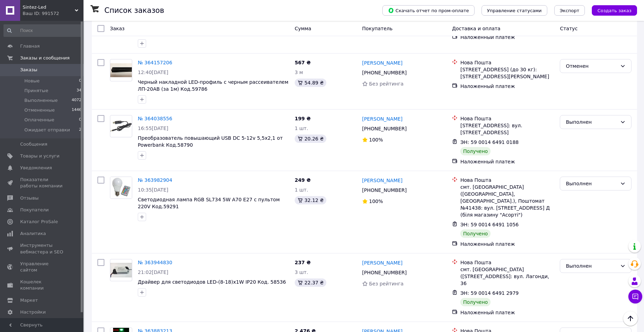 The image size is (644, 332). I want to click on div: 32.12 ₴, so click(311, 201).